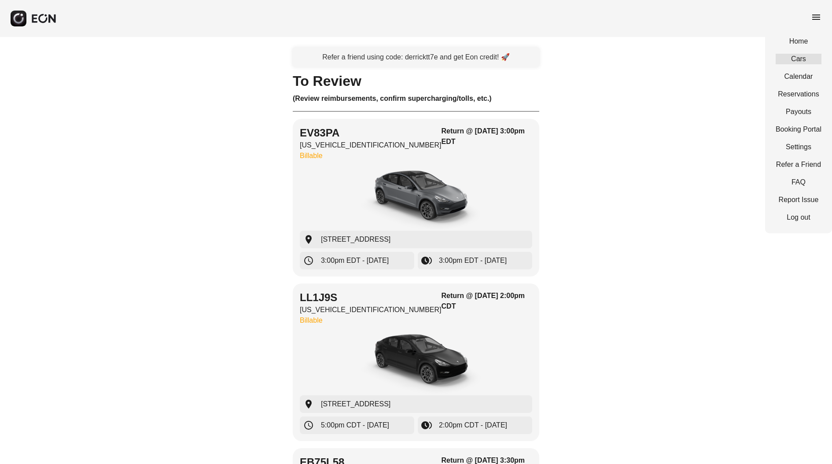 Image resolution: width=832 pixels, height=464 pixels. Describe the element at coordinates (798, 41) in the screenshot. I see `a: Home` at that location.